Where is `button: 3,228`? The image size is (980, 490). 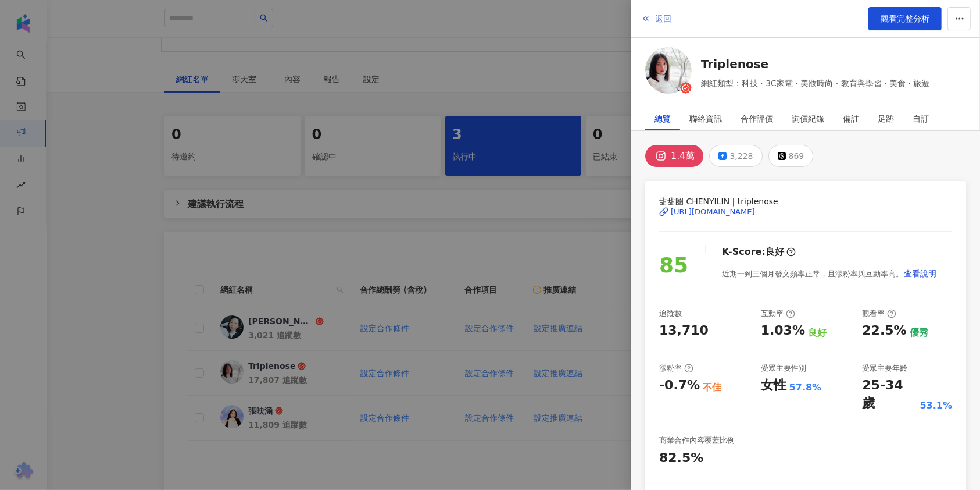 button: 3,228 is located at coordinates (735, 156).